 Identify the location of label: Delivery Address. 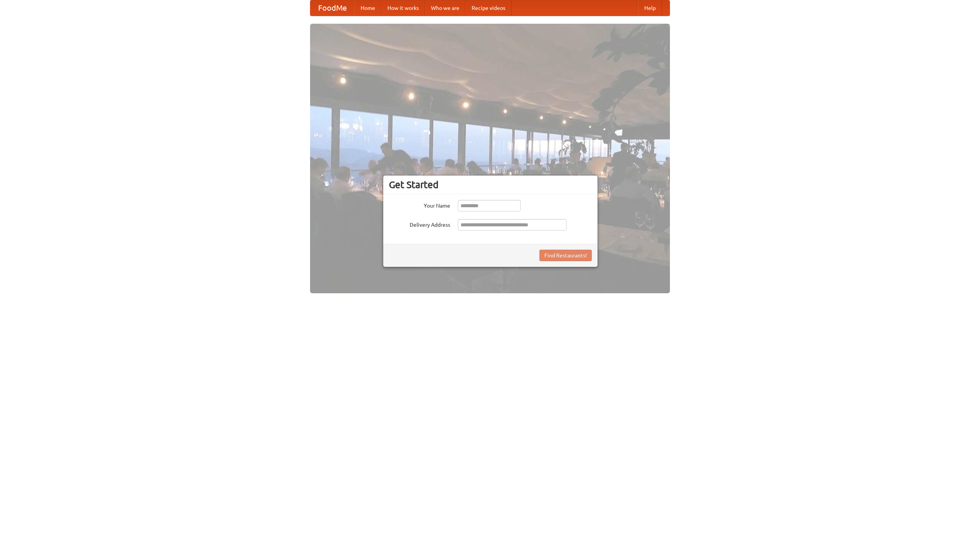
(420, 224).